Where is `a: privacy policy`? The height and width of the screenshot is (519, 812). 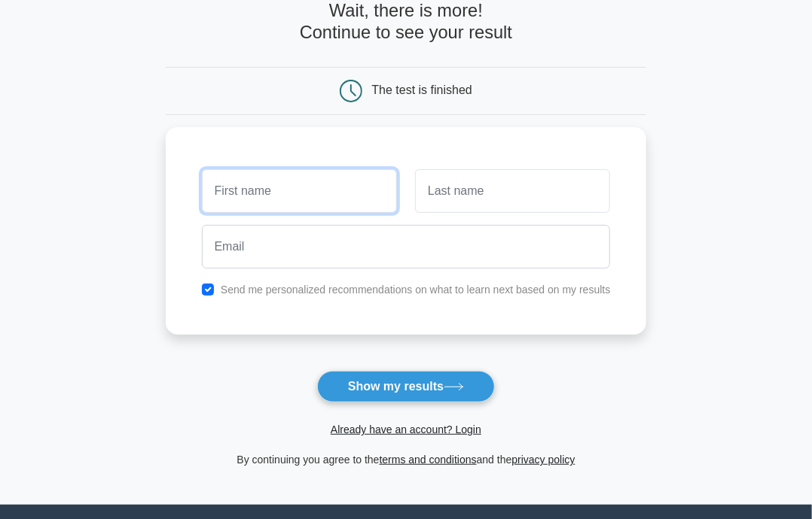
a: privacy policy is located at coordinates (544, 460).